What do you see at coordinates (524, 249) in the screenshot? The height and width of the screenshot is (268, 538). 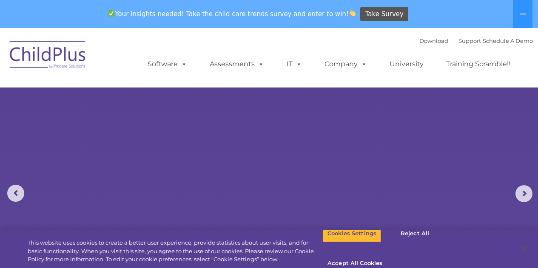 I see `button: Close` at bounding box center [524, 249].